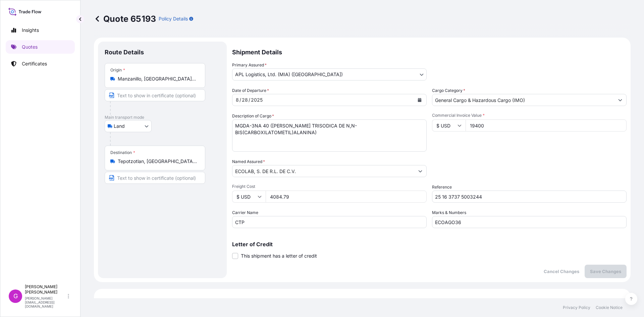 This screenshot has width=644, height=317. Describe the element at coordinates (530, 222) in the screenshot. I see `input: Number1, number2,...` at that location.